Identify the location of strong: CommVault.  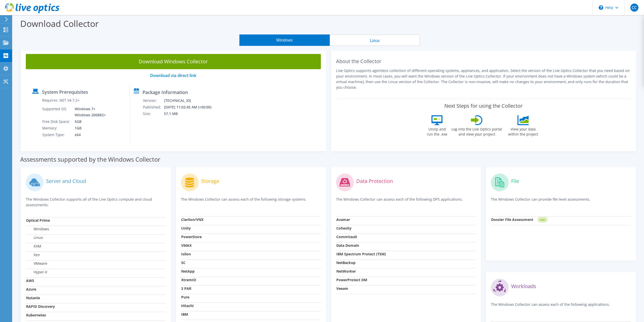
(347, 237).